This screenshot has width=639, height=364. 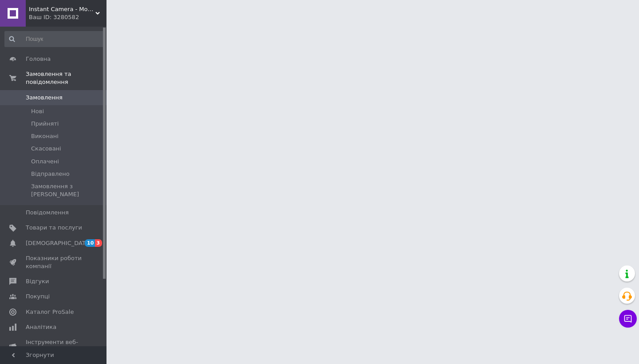 What do you see at coordinates (89, 243) in the screenshot?
I see `span: 10` at bounding box center [89, 243].